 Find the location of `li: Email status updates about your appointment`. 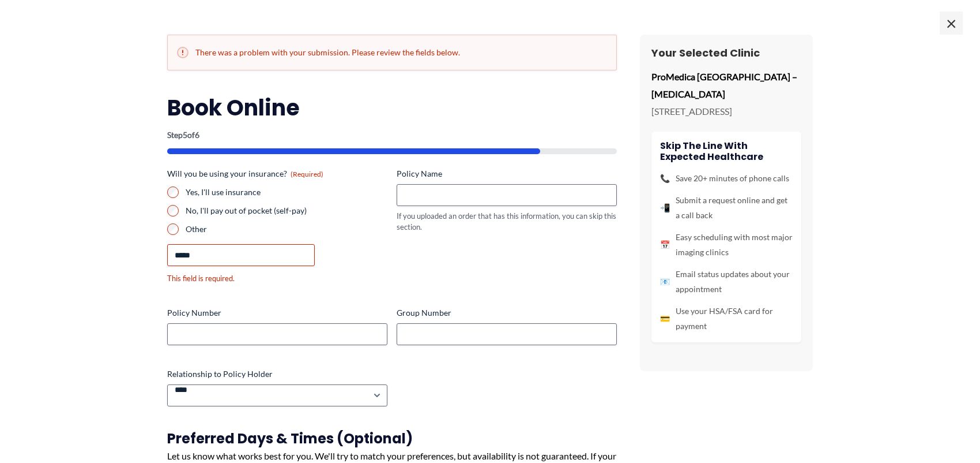

li: Email status updates about your appointment is located at coordinates (726, 281).